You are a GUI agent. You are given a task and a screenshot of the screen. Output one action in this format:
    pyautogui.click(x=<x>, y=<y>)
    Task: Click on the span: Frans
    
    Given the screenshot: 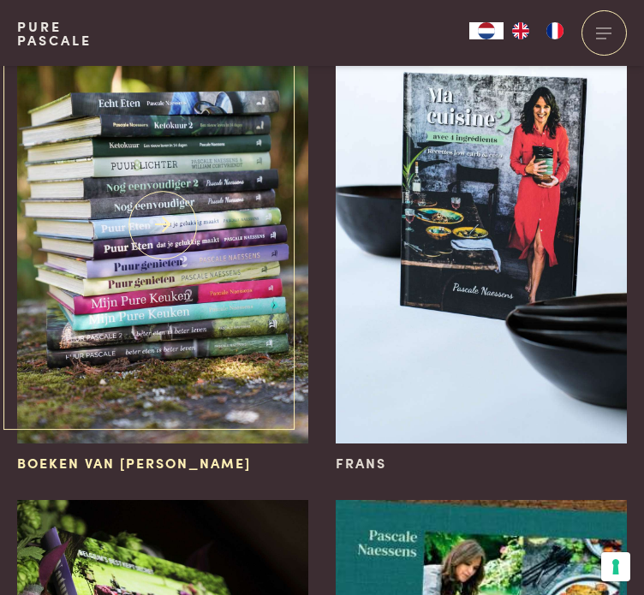 What is the action you would take?
    pyautogui.click(x=360, y=463)
    